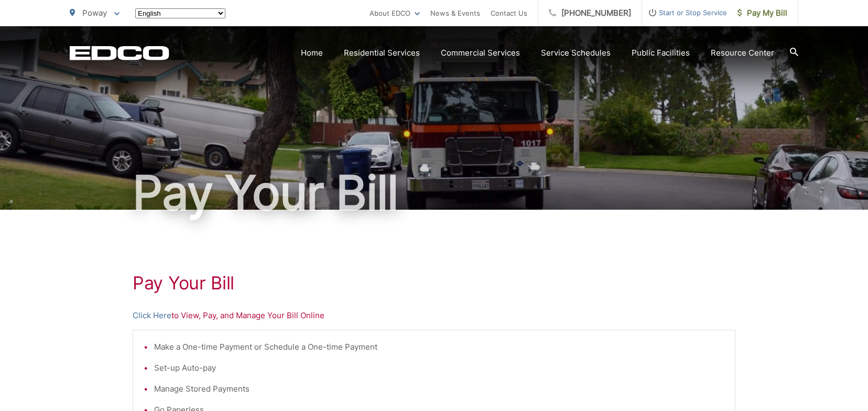  I want to click on p: to View, Pay, and Manage Your Bill Online, so click(434, 316).